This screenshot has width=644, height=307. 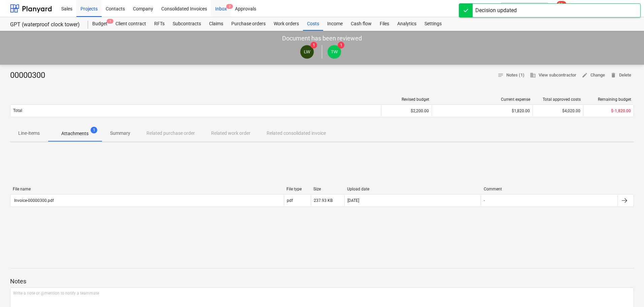 I want to click on div: 00000300, so click(x=30, y=75).